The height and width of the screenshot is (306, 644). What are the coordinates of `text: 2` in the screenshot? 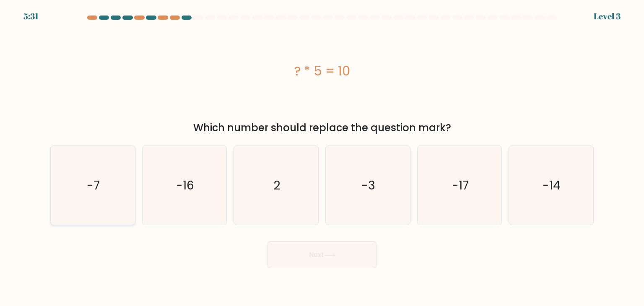 It's located at (277, 185).